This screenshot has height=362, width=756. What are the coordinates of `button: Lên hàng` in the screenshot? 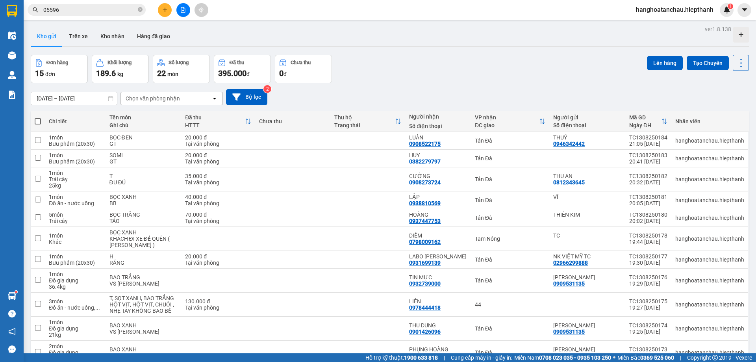 It's located at (665, 63).